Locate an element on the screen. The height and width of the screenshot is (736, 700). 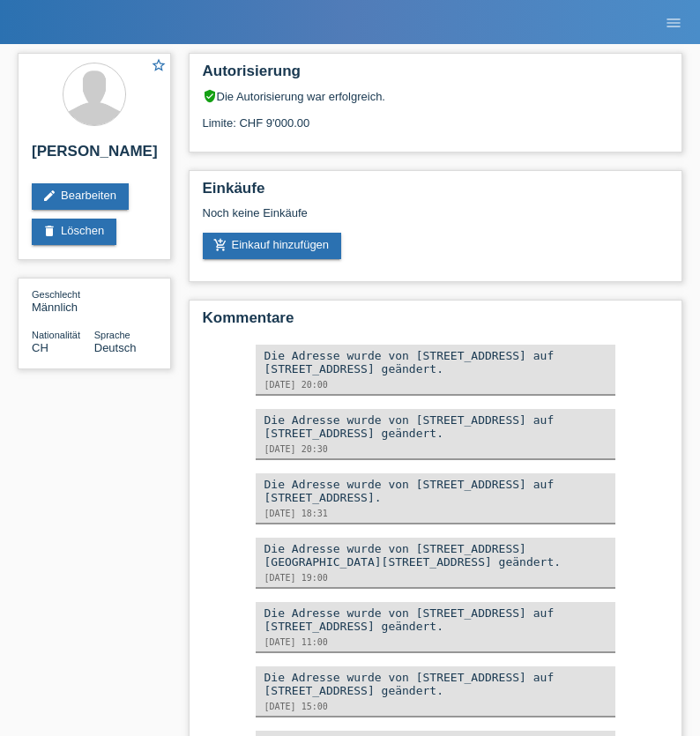
div: Die Autorisierung war erfolgreich. is located at coordinates (435, 96).